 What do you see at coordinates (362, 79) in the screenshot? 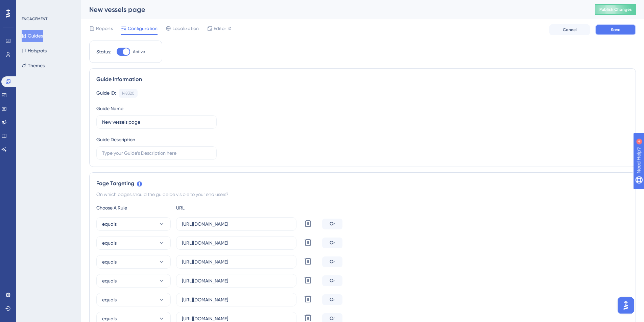
I see `div: Guide Information` at bounding box center [362, 79].